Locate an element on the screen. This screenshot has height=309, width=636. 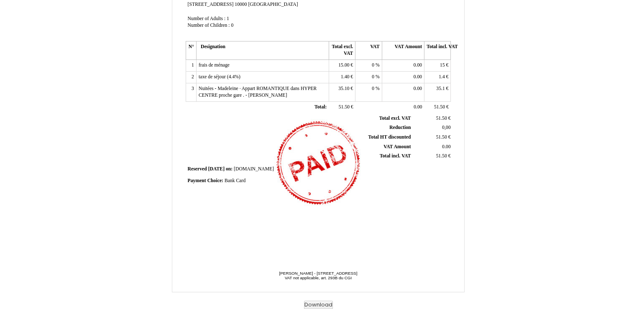
span: 1 is located at coordinates (228, 18).